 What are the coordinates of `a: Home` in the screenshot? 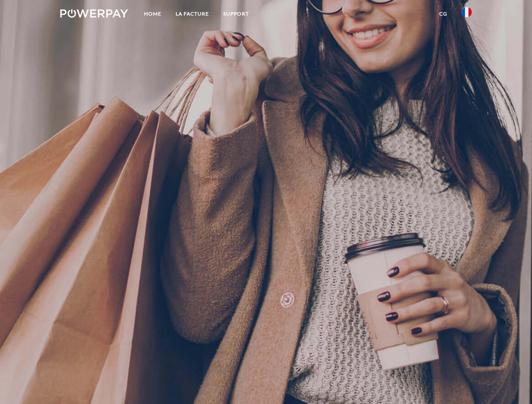 It's located at (152, 14).